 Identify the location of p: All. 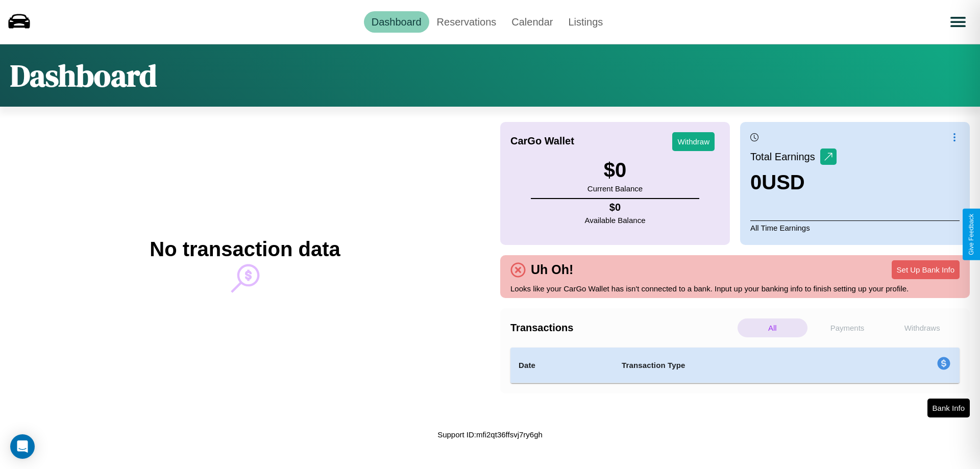
(773, 328).